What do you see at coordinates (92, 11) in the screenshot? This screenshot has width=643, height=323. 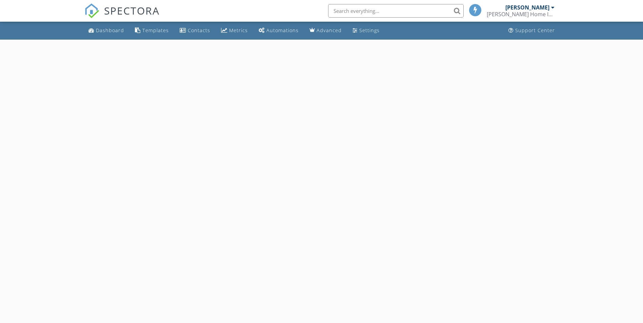 I see `img: The Best Home Inspection Software - Spectora` at bounding box center [92, 11].